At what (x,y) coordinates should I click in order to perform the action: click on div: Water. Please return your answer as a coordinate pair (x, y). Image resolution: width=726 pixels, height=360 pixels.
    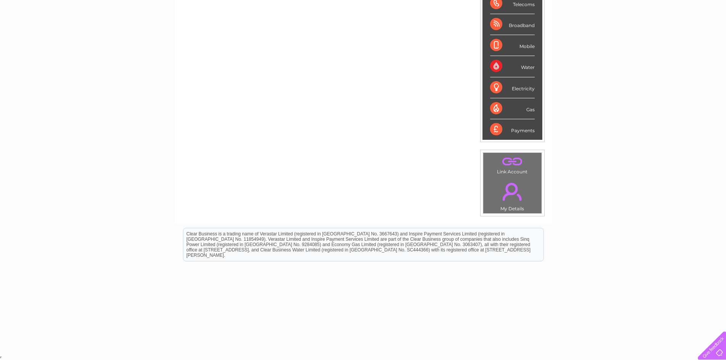
    Looking at the image, I should click on (512, 66).